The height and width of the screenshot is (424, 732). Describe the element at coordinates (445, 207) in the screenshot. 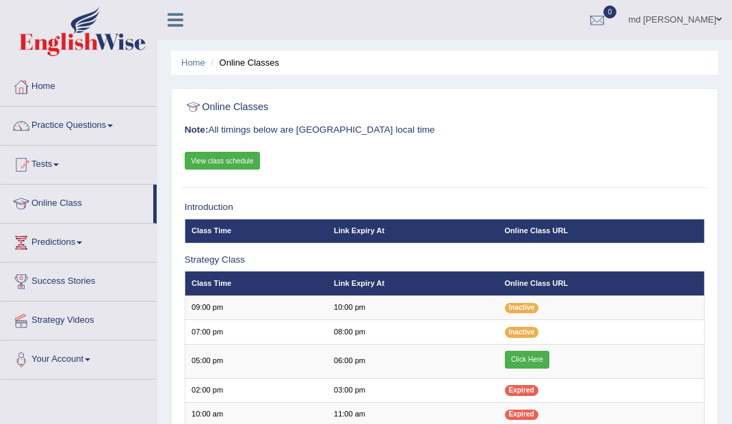

I see `h3: Introduction` at that location.